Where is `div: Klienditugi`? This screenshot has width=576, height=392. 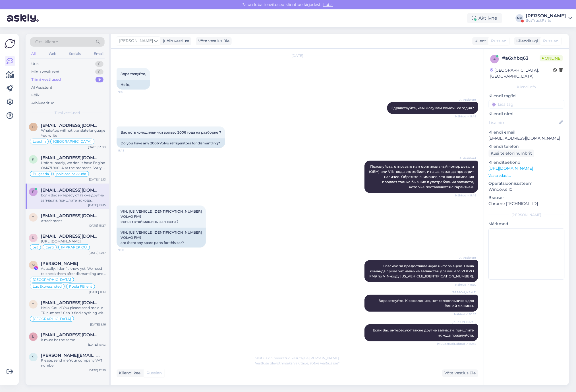
div: Klienditugi is located at coordinates (526, 41).